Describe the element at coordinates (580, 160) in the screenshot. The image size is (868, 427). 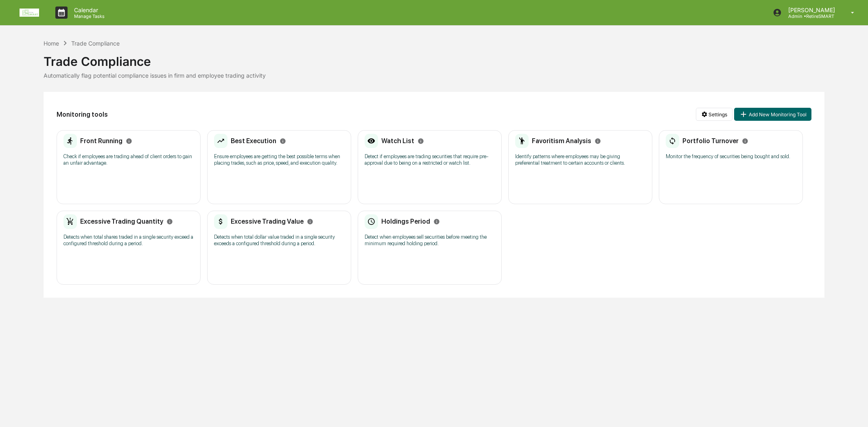
I see `p: Identify patterns where employees may be giving preferential treatment to certain accounts or cli...` at that location.